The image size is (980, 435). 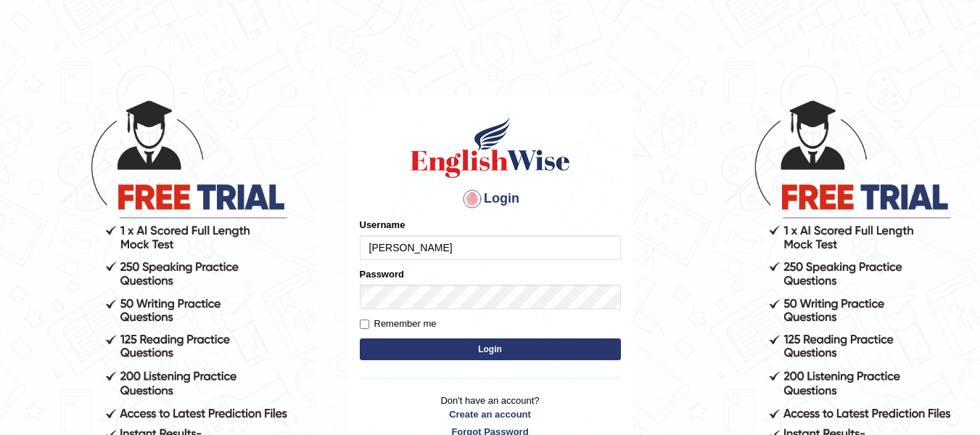 I want to click on label: Password, so click(x=382, y=274).